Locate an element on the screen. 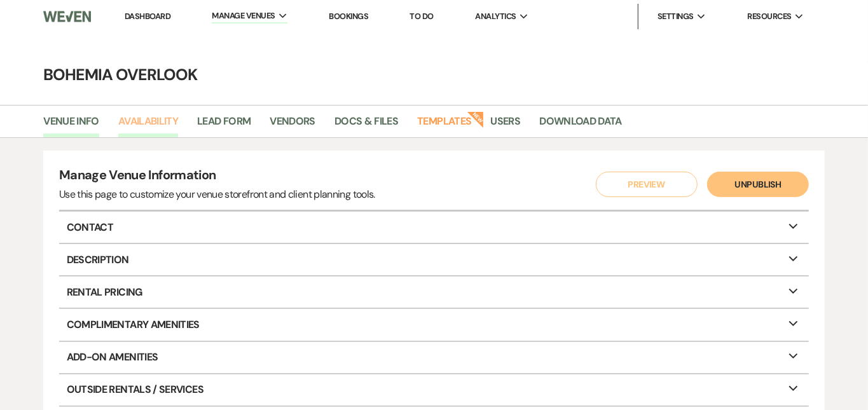  span: Settings is located at coordinates (675, 16).